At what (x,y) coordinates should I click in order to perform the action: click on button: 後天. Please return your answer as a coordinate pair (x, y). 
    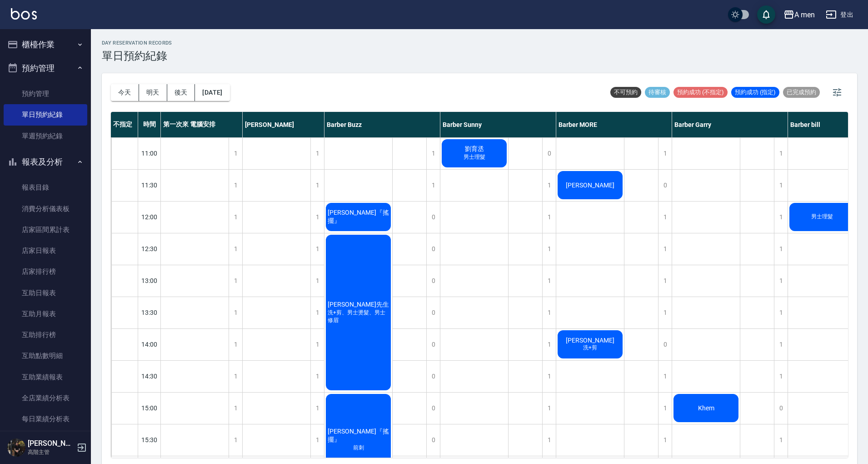
    Looking at the image, I should click on (181, 92).